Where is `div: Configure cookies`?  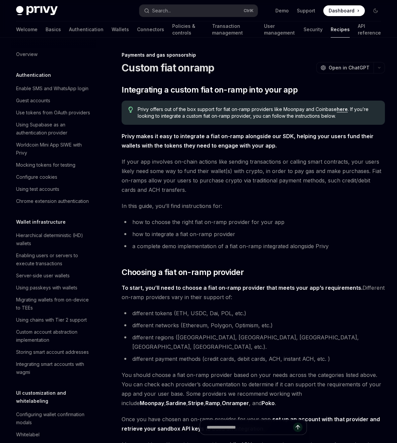 div: Configure cookies is located at coordinates (37, 177).